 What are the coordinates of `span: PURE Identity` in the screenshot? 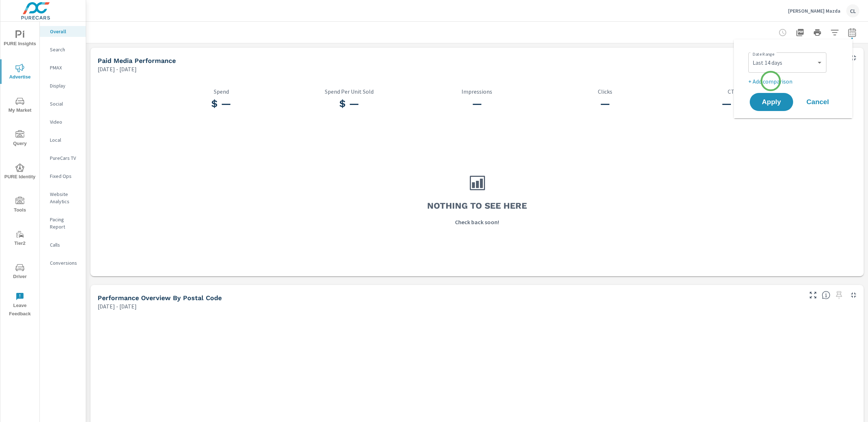 It's located at (20, 172).